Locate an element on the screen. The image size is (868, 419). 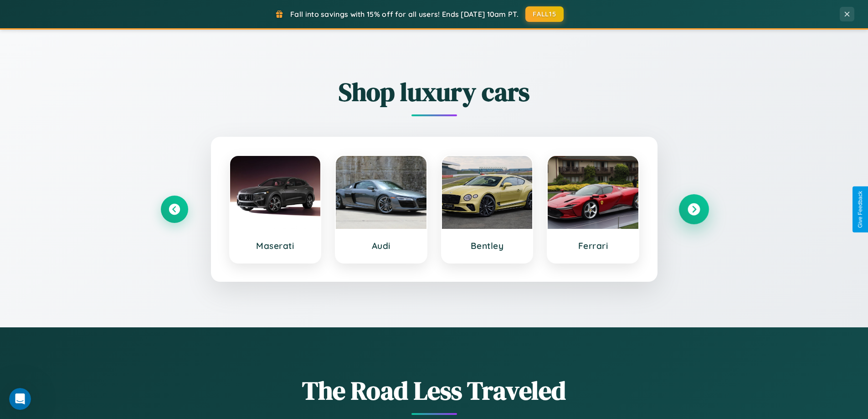
h3: Audi is located at coordinates (381, 246).